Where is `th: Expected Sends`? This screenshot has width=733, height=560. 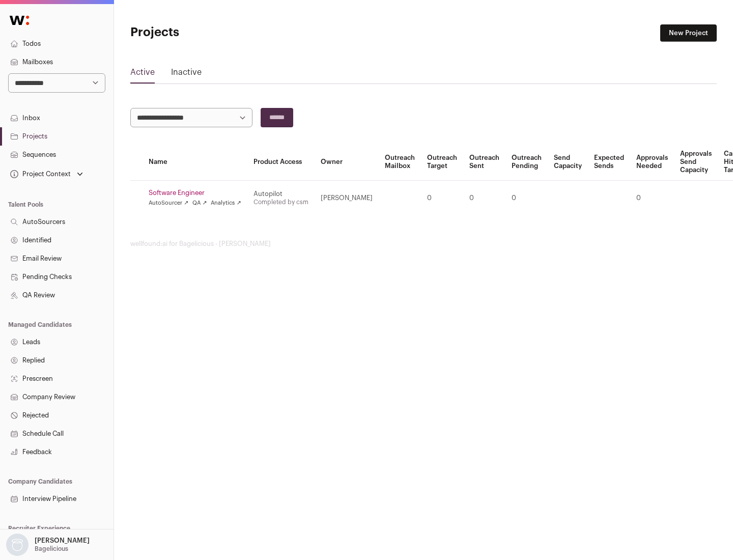
th: Expected Sends is located at coordinates (609, 161).